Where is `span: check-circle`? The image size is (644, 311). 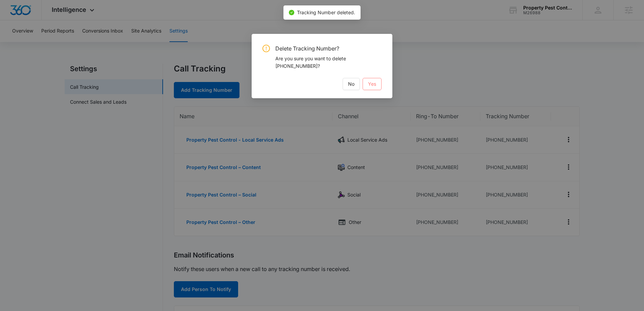
span: check-circle is located at coordinates (292, 13).